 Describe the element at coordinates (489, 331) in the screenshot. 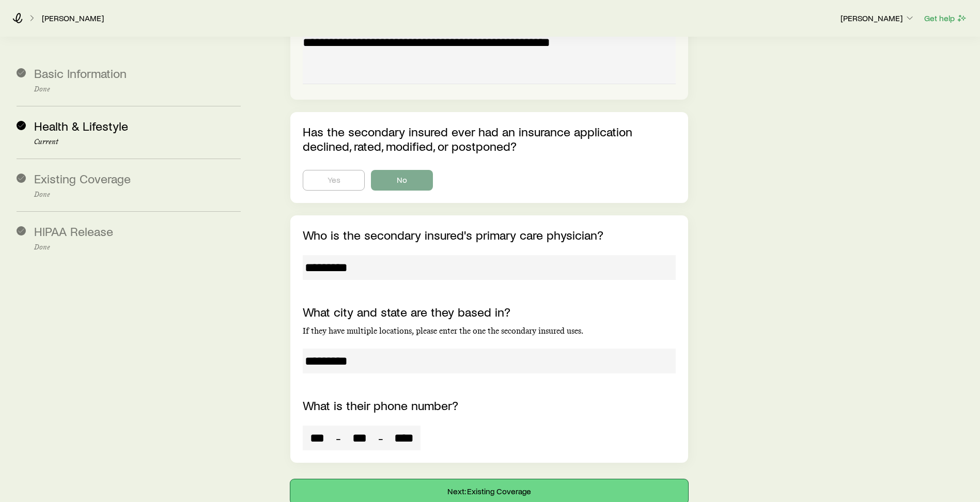

I see `p: If they have multiple locations, please enter the one the secondary insured uses.` at that location.